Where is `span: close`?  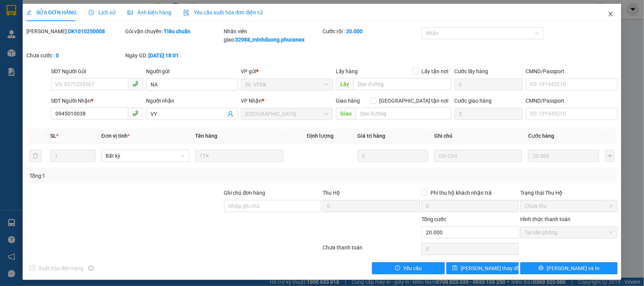 span: close is located at coordinates (611, 14).